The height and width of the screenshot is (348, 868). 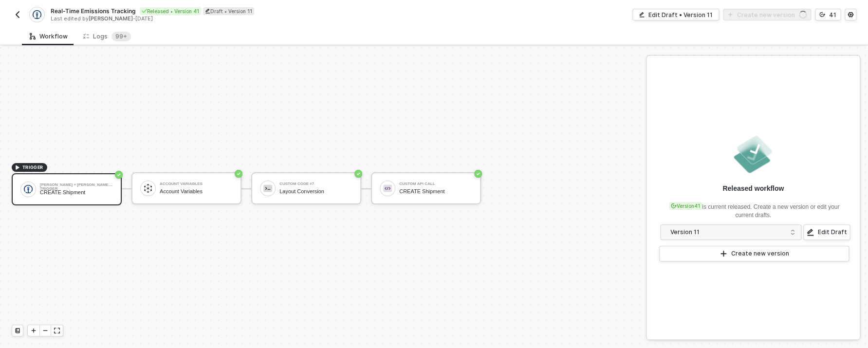 What do you see at coordinates (46, 330) in the screenshot?
I see `span: icon-minus` at bounding box center [46, 330].